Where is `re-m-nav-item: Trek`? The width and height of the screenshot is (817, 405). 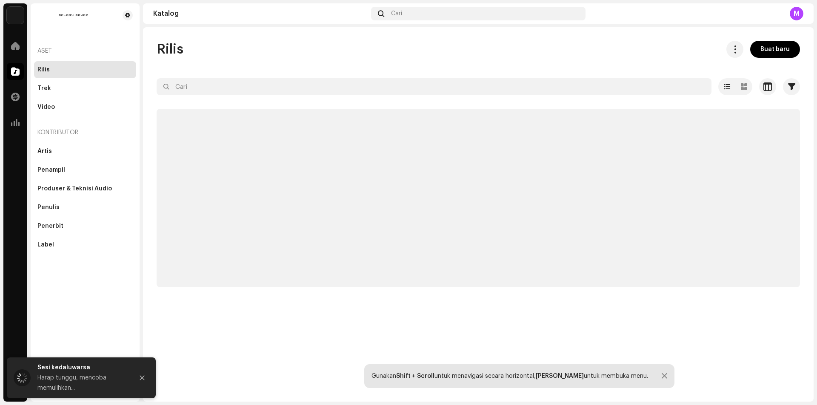 re-m-nav-item: Trek is located at coordinates (85, 88).